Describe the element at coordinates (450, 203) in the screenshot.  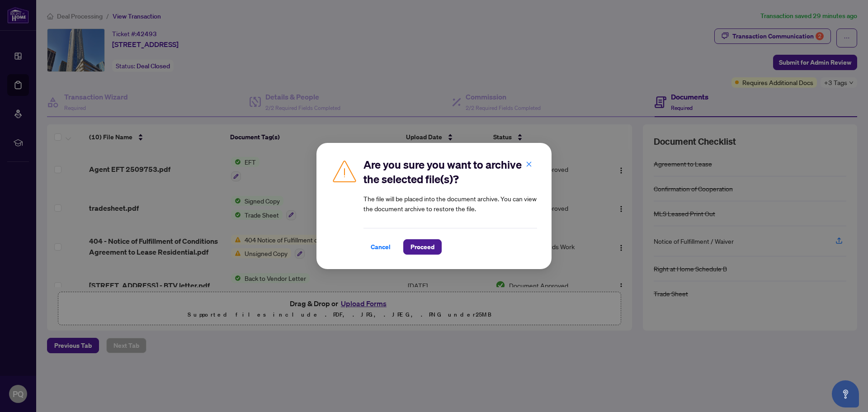
I see `article: The file will be placed into the document archive. You can view the document archive to restore t...` at that location.